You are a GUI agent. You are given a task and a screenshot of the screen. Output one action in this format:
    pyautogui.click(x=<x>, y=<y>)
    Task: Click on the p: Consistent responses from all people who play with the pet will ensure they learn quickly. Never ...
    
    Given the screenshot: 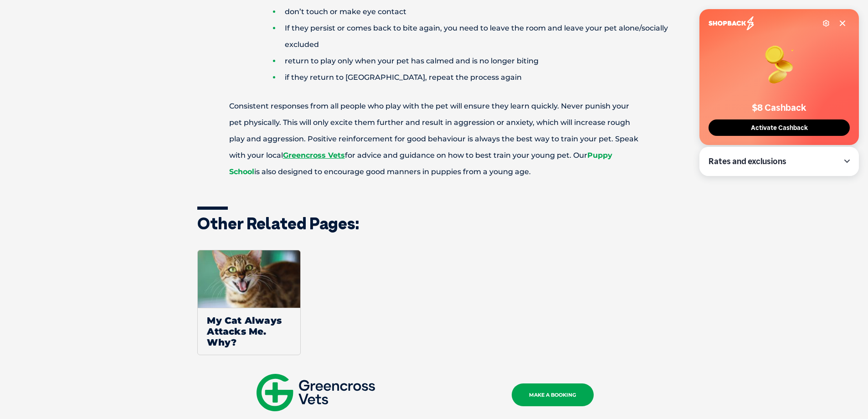 What is the action you would take?
    pyautogui.click(x=434, y=139)
    